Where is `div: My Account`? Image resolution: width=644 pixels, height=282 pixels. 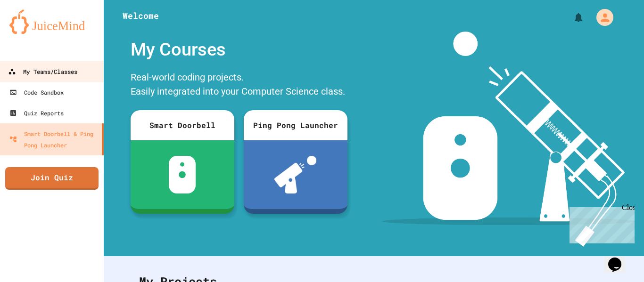
div: My Account is located at coordinates (600, 17).